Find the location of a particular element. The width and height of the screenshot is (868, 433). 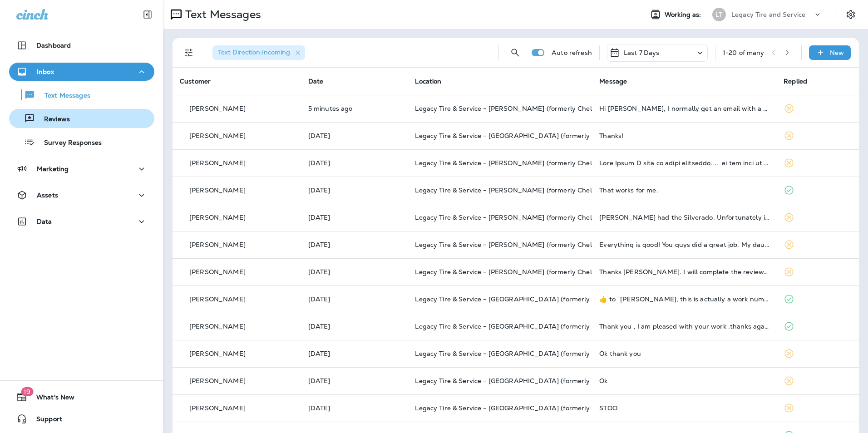

span: What's New is located at coordinates (51, 399).